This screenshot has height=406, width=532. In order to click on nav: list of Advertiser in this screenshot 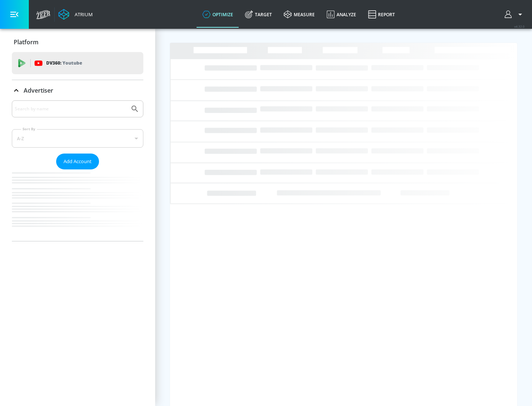, I will do `click(78, 205)`.